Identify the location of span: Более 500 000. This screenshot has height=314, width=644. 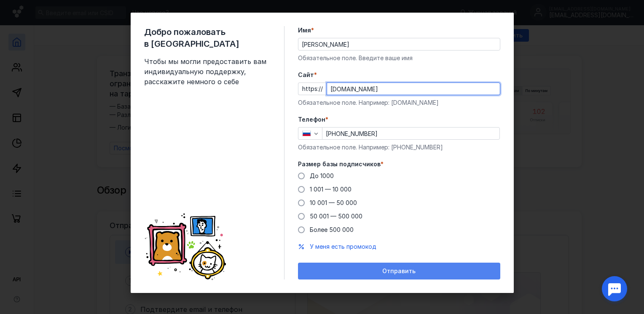
(332, 230).